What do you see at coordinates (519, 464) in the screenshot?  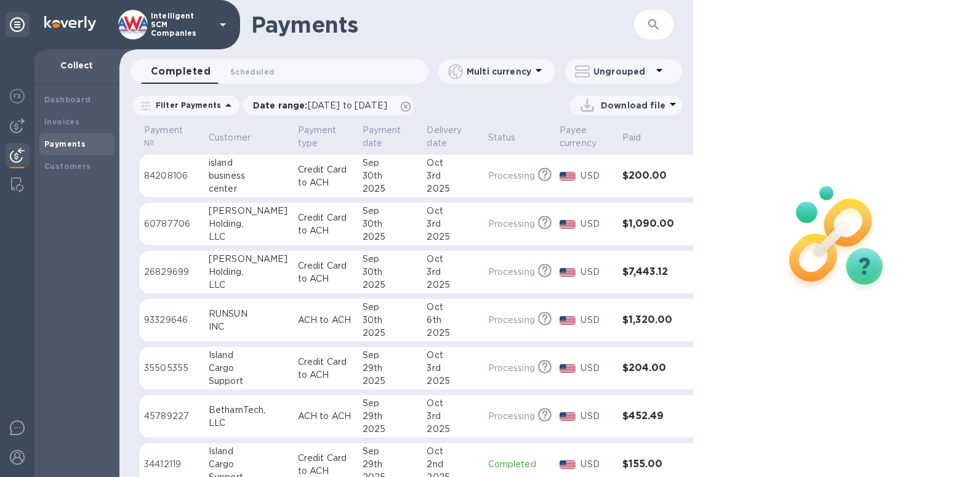 I see `p: Completed` at bounding box center [519, 464].